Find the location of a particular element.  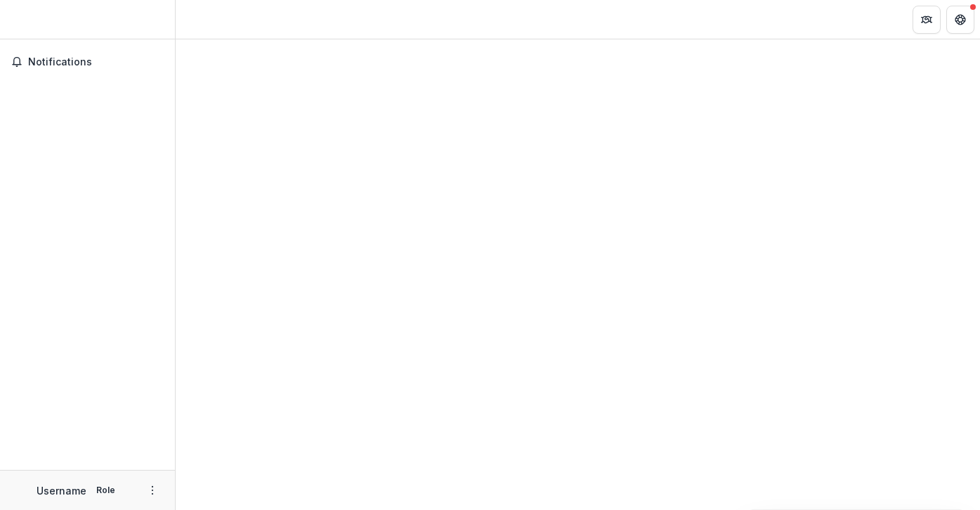

button: Notifications is located at coordinates (87, 62).